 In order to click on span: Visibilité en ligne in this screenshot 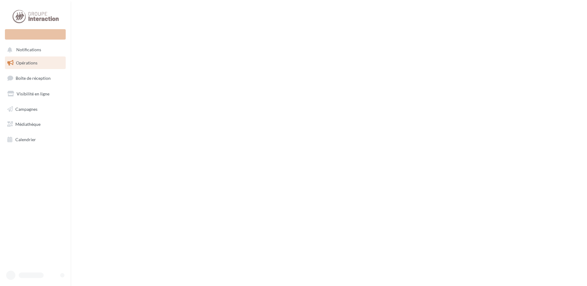, I will do `click(33, 94)`.